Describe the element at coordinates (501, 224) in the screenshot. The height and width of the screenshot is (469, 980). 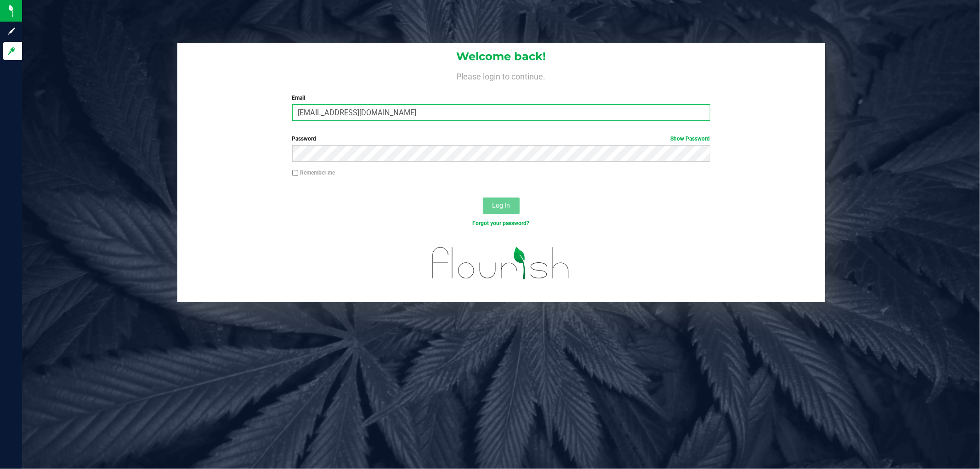
I see `a: Forgot your password?` at that location.